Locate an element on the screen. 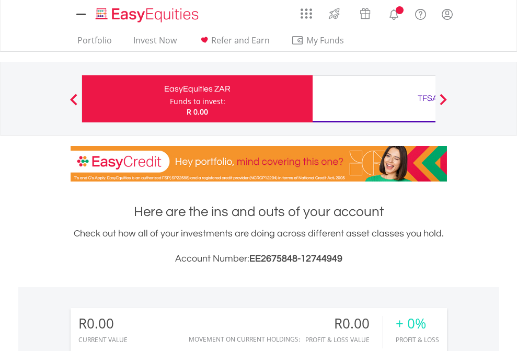 The image size is (517, 351). span: My Funds is located at coordinates (325, 40).